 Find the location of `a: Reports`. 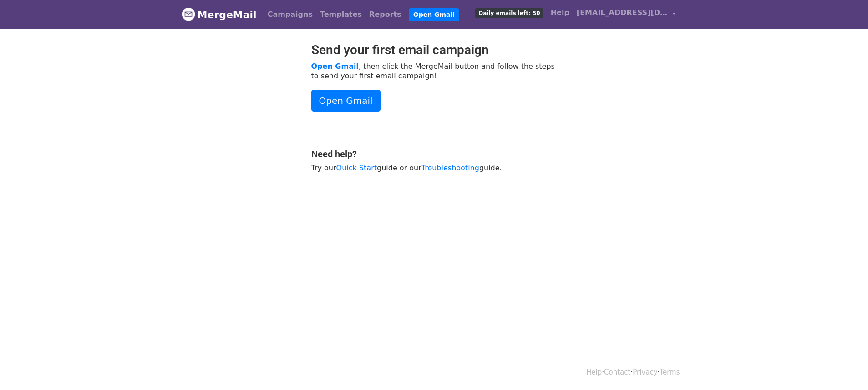

a: Reports is located at coordinates (385, 15).